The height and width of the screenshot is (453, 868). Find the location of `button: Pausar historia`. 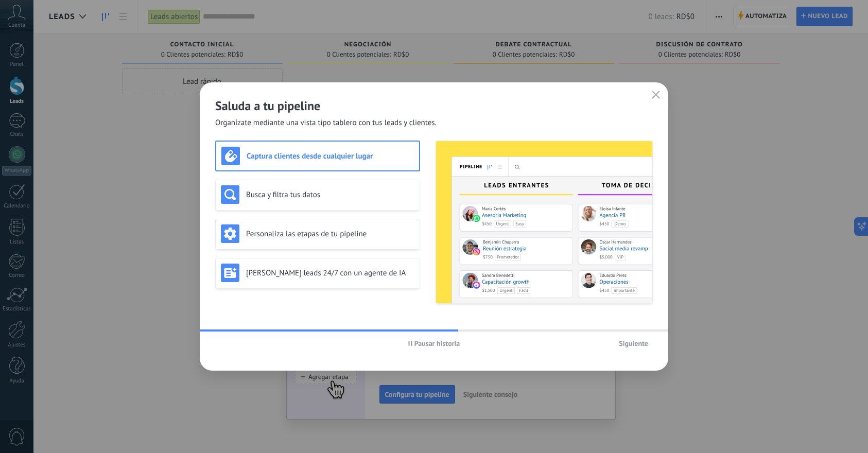

button: Pausar historia is located at coordinates (434, 344).